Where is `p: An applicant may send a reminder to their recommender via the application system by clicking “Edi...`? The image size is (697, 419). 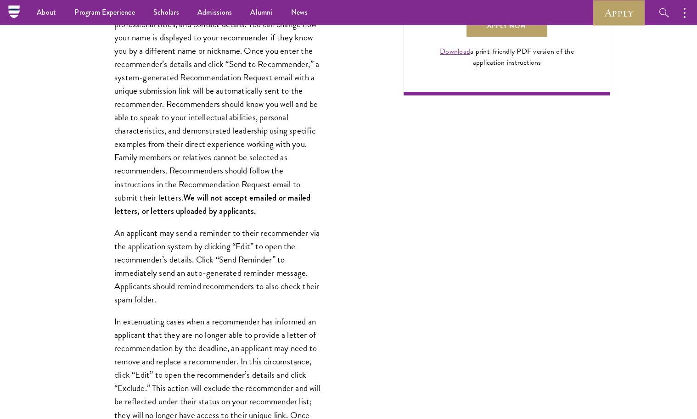 p: An applicant may send a reminder to their recommender via the application system by clicking “Edi... is located at coordinates (218, 266).